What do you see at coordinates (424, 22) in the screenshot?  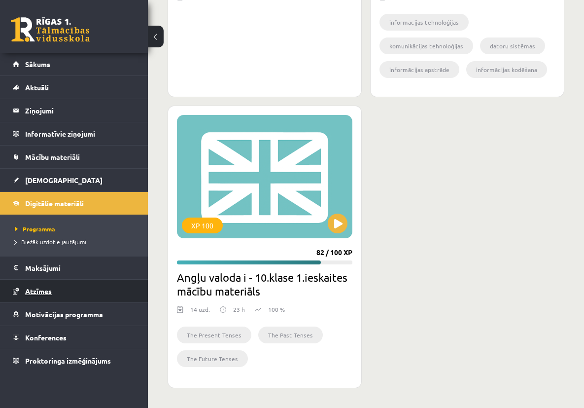 I see `li: informācijas tehnoloģijas` at bounding box center [424, 22].